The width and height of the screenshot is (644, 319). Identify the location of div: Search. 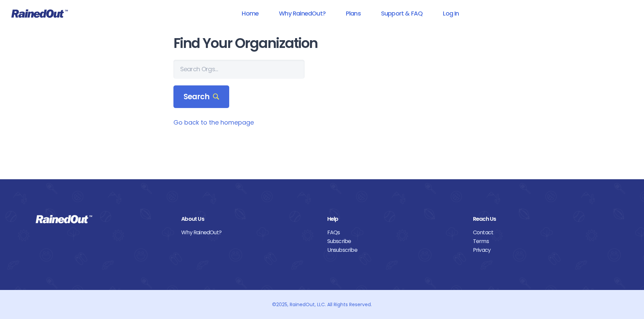
(202, 97).